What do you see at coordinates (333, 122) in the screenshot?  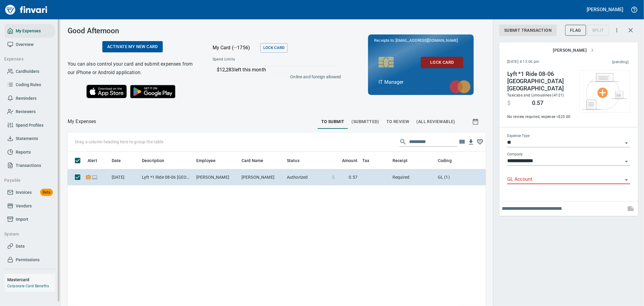 I see `span: To Submit` at bounding box center [333, 122].